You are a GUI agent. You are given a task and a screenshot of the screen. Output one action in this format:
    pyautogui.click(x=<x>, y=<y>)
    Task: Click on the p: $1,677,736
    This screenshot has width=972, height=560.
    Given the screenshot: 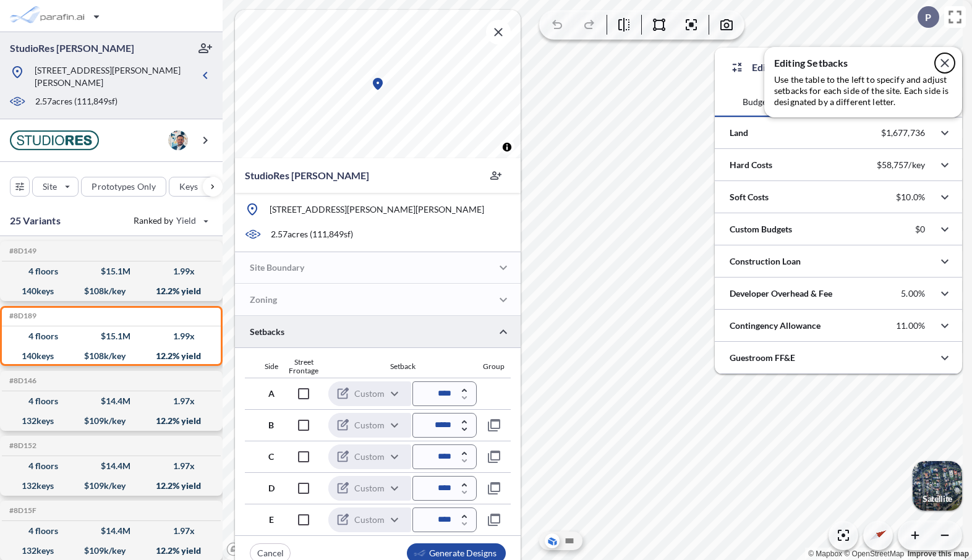 What is the action you would take?
    pyautogui.click(x=902, y=133)
    